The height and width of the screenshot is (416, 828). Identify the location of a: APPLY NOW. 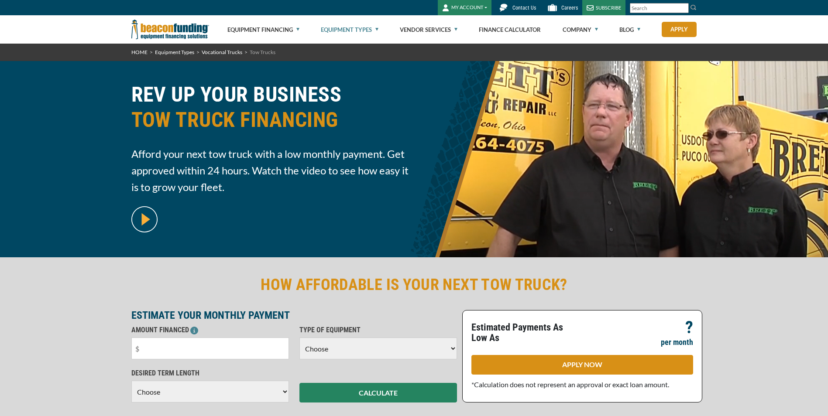
(582, 365).